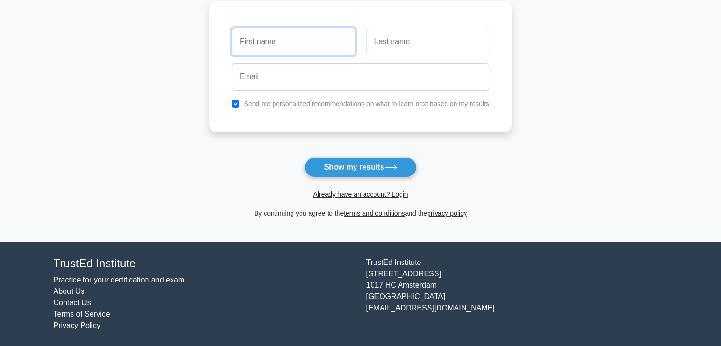 The image size is (721, 346). Describe the element at coordinates (360, 194) in the screenshot. I see `a: Already have an account? Login` at that location.